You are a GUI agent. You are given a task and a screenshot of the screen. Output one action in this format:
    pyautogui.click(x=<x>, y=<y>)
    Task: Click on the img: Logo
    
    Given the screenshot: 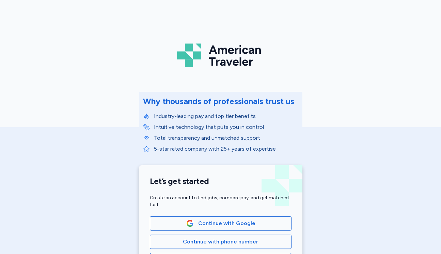 What is the action you would take?
    pyautogui.click(x=221, y=56)
    